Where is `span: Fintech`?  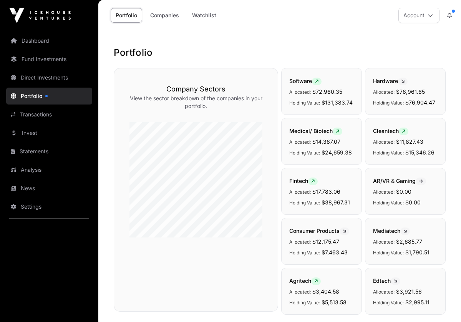 span: Fintech is located at coordinates (304, 181).